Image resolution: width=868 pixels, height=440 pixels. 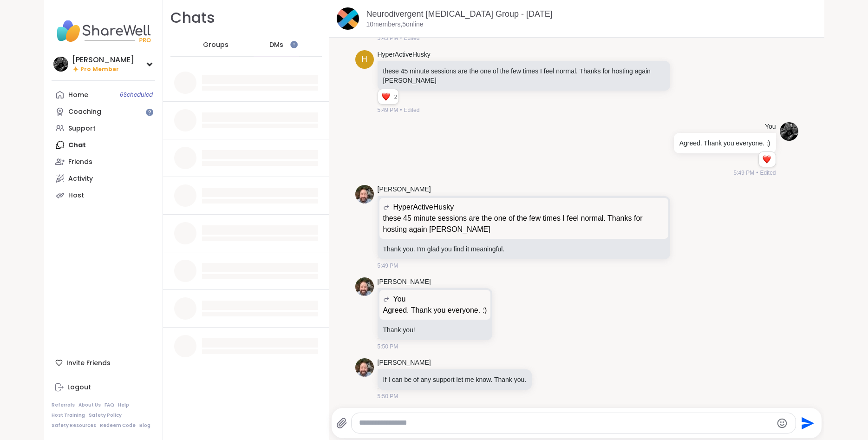 I want to click on button: Emoji picker, so click(x=782, y=424).